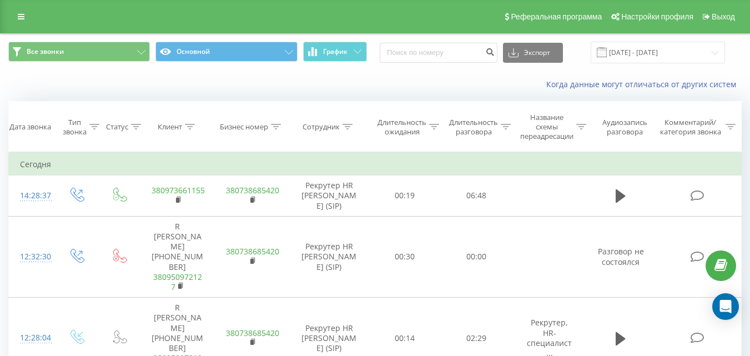  I want to click on span: Реферальная программа, so click(556, 17).